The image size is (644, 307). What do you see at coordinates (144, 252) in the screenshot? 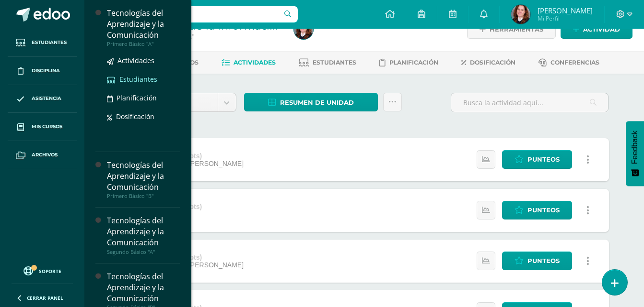
I see `div: Segundo Básico "A"` at bounding box center [144, 252].